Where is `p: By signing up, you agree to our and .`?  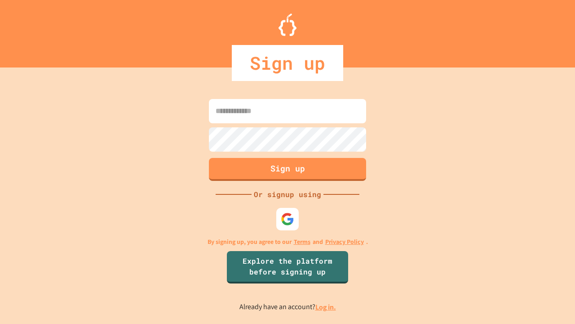
p: By signing up, you agree to our and . is located at coordinates (288, 241).